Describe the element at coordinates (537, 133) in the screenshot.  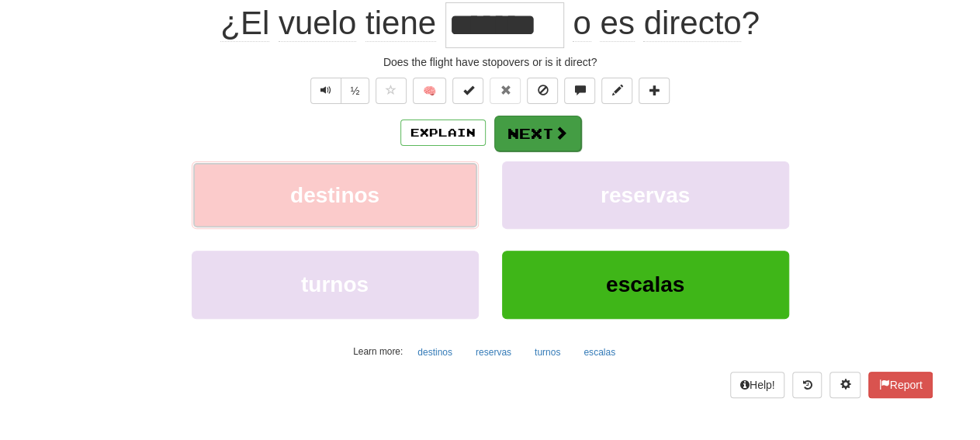
I see `button: Next` at that location.